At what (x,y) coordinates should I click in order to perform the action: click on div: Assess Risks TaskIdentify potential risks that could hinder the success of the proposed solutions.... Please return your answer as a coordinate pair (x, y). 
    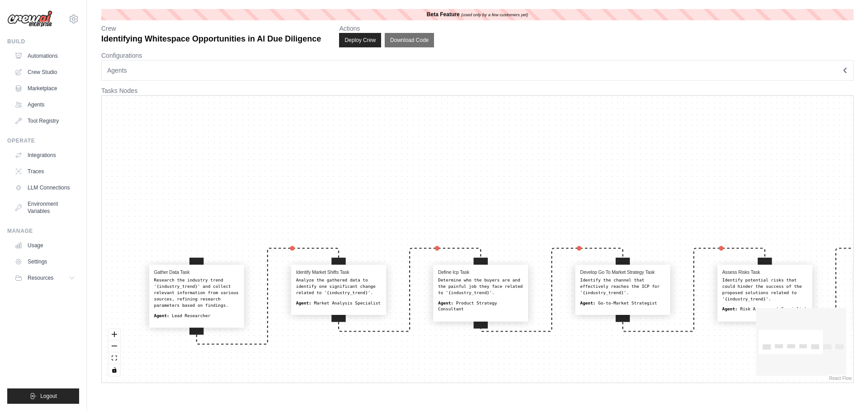
    Looking at the image, I should click on (765, 293).